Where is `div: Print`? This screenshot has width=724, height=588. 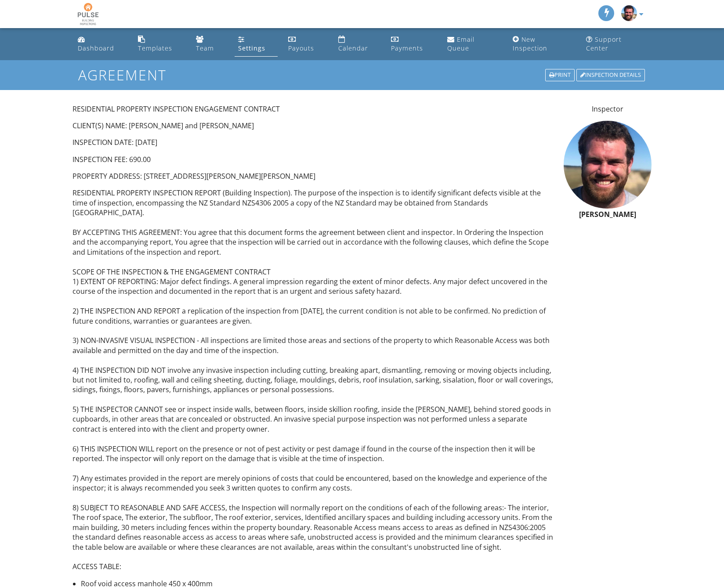 div: Print is located at coordinates (560, 75).